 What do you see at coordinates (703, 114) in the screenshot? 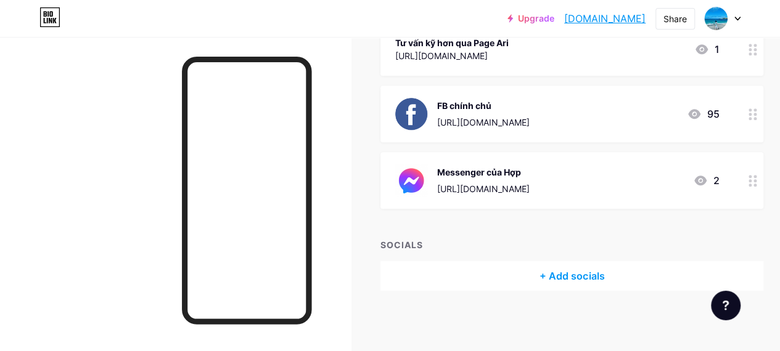
I see `div: 95` at bounding box center [703, 114].